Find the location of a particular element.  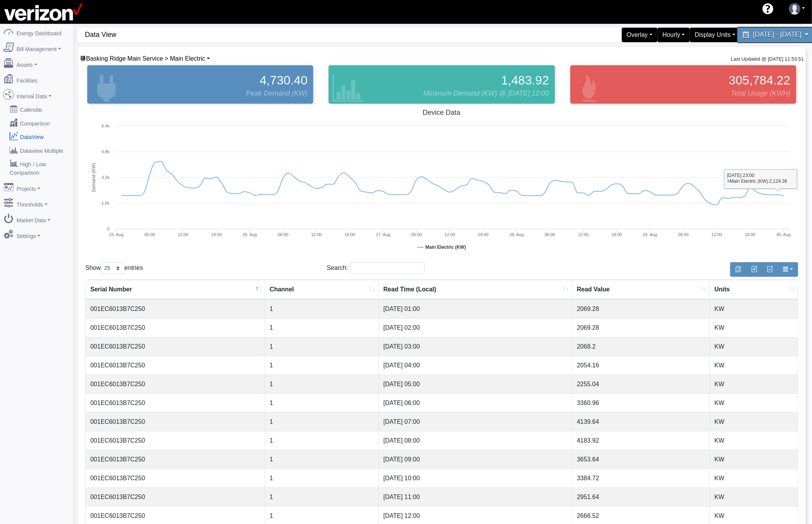

div: Hourly is located at coordinates (674, 35).